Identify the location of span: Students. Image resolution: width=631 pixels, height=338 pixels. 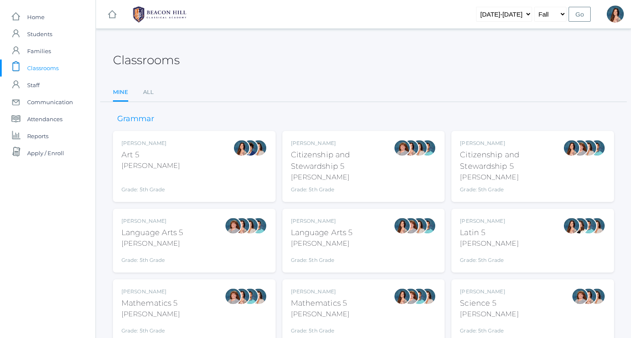
(39, 34).